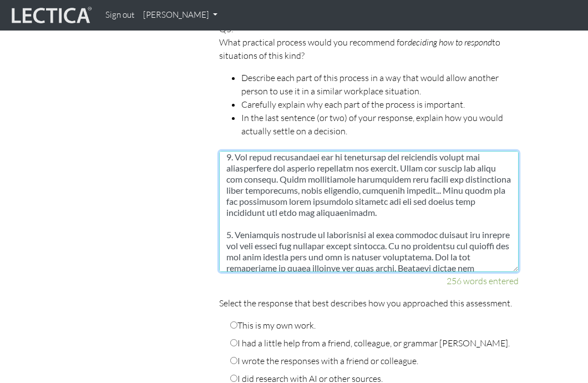 The width and height of the screenshot is (588, 383). Describe the element at coordinates (369, 211) in the screenshot. I see `textarea: Loremips: Dolor sitame con adipisc. Elitseddoe te incididun ut lab et dolo magnaa en admin veniam...` at that location.